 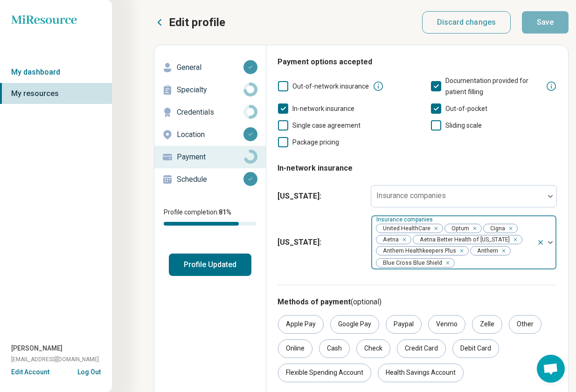 I want to click on span: Blue Cross Blue Shield, so click(x=410, y=263).